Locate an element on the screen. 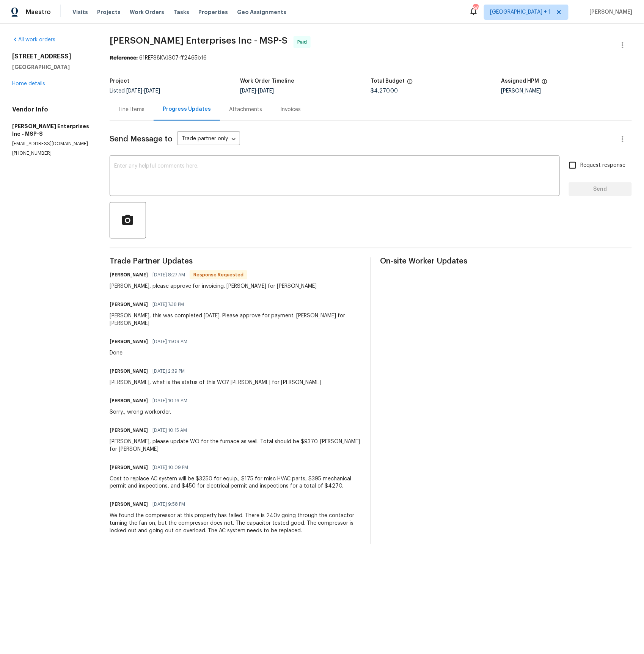 The image size is (644, 654). h5: Total Budget is located at coordinates (387, 81).